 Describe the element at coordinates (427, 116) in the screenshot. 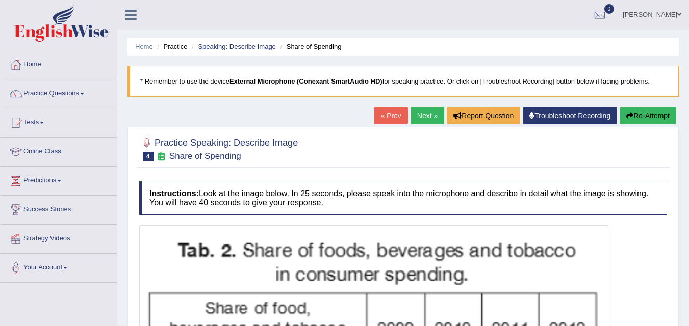

I see `a: Next »` at that location.